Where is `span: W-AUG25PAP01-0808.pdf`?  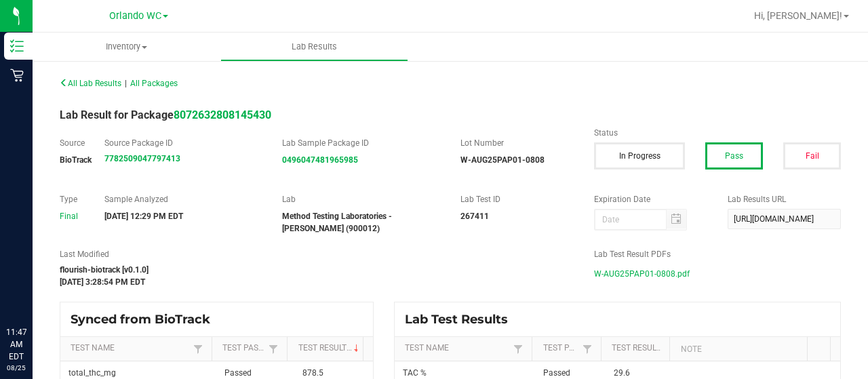 span: W-AUG25PAP01-0808.pdf is located at coordinates (641, 274).